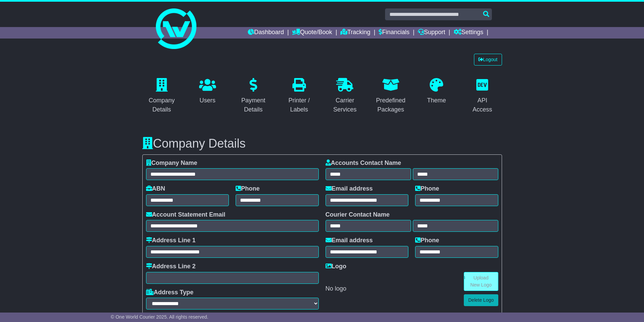 The width and height of the screenshot is (644, 322). What do you see at coordinates (254, 105) in the screenshot?
I see `div: Payment Details` at bounding box center [254, 105].